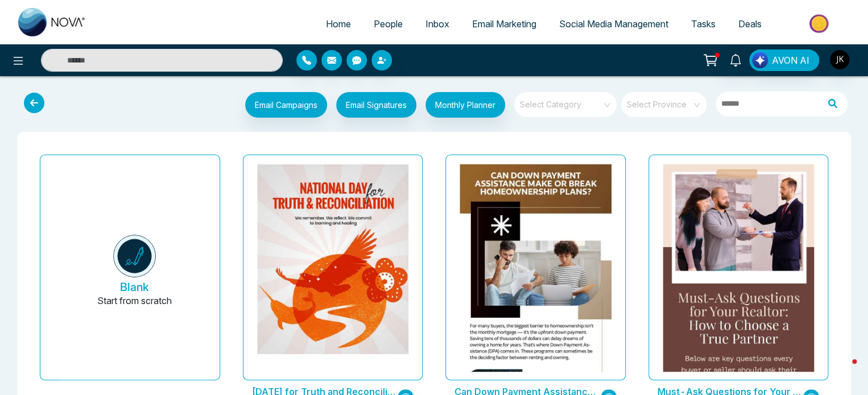 Image resolution: width=868 pixels, height=395 pixels. I want to click on a: Email Marketing, so click(504, 24).